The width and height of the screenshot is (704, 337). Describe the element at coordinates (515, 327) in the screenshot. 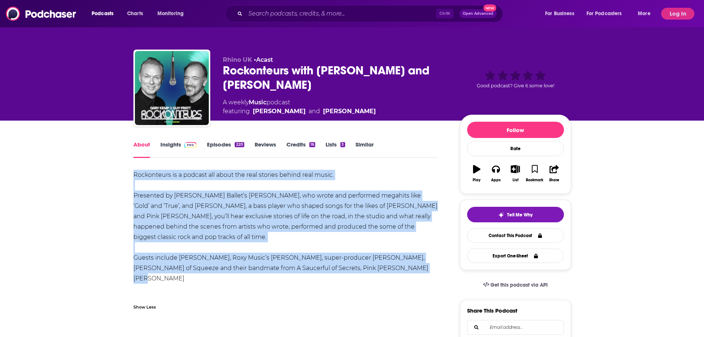

I see `input: Email address...` at that location.